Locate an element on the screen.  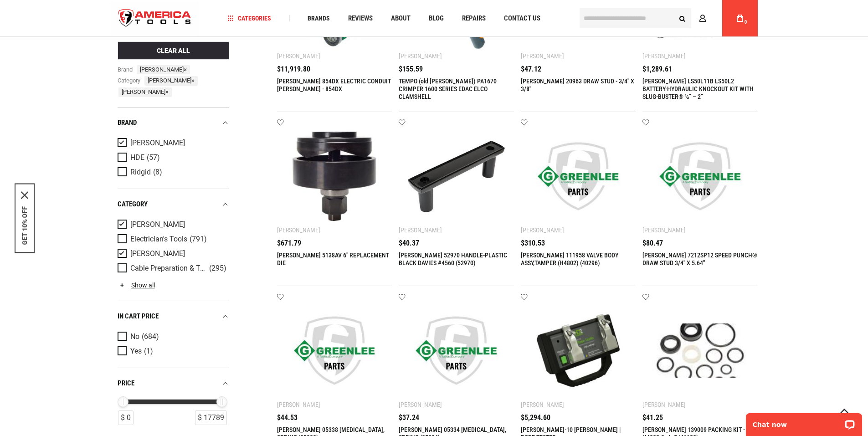
span: $44.53 is located at coordinates (287, 419).